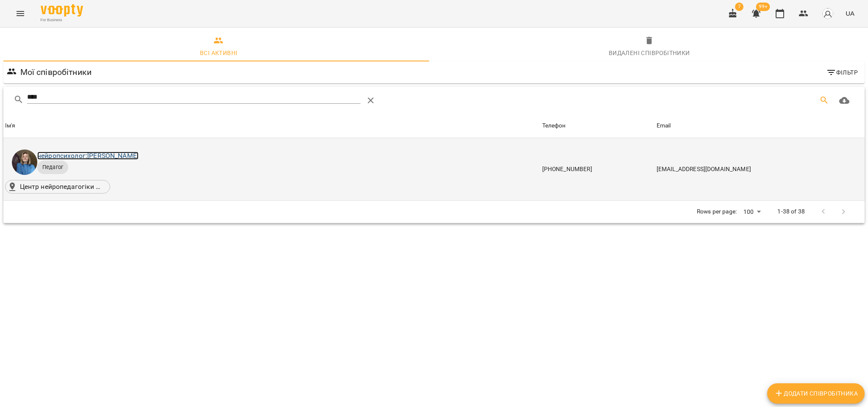  Describe the element at coordinates (62, 20) in the screenshot. I see `span: For Business` at that location.